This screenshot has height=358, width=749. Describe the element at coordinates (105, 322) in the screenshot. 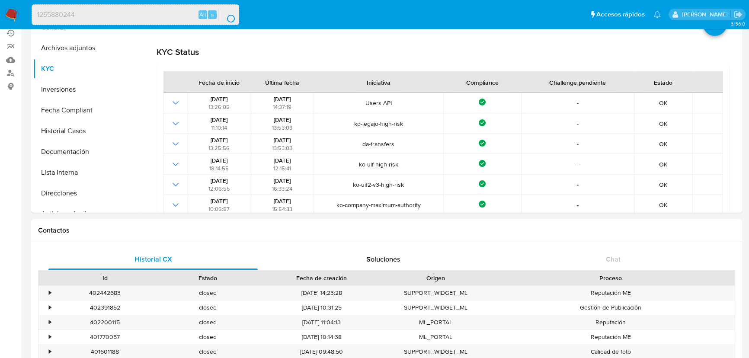

I see `div: 402200115` at that location.